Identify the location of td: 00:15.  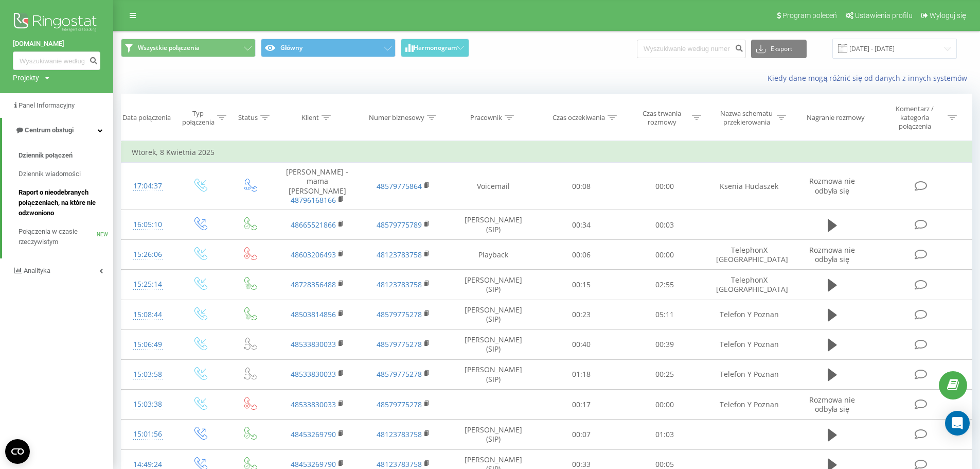
(581, 285).